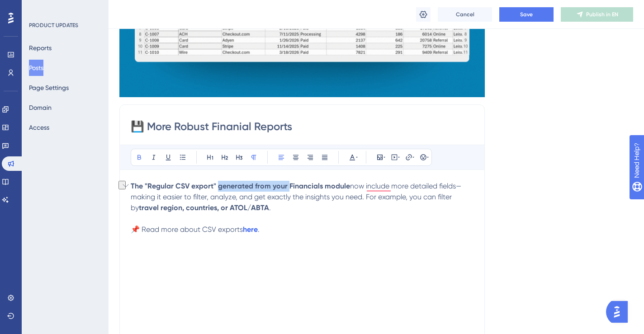 The image size is (644, 334). What do you see at coordinates (250, 229) in the screenshot?
I see `a: here` at bounding box center [250, 229].